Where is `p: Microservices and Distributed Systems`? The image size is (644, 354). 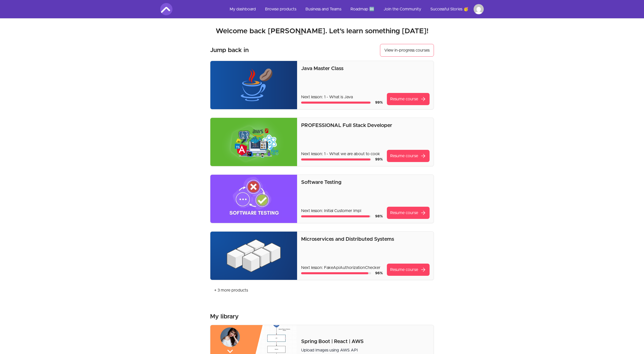
p: Microservices and Distributed Systems is located at coordinates (365, 240).